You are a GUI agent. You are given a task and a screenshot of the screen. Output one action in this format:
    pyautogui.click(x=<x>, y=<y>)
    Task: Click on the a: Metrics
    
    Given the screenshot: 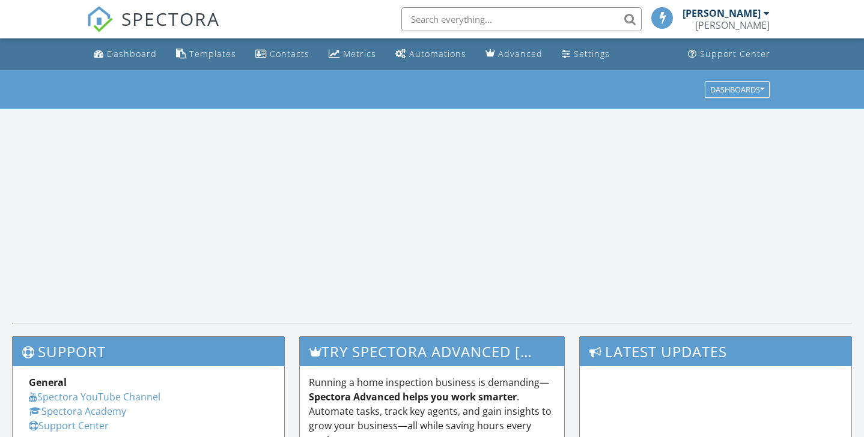 What is the action you would take?
    pyautogui.click(x=352, y=54)
    